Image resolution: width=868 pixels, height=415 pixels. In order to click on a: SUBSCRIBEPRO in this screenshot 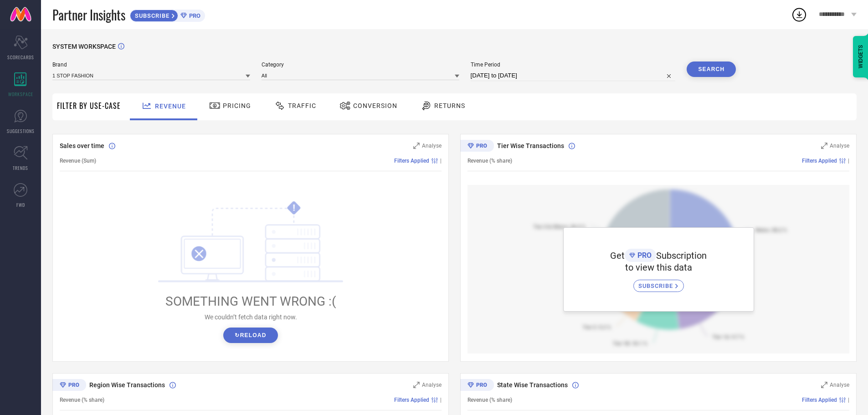, I will do `click(167, 15)`.